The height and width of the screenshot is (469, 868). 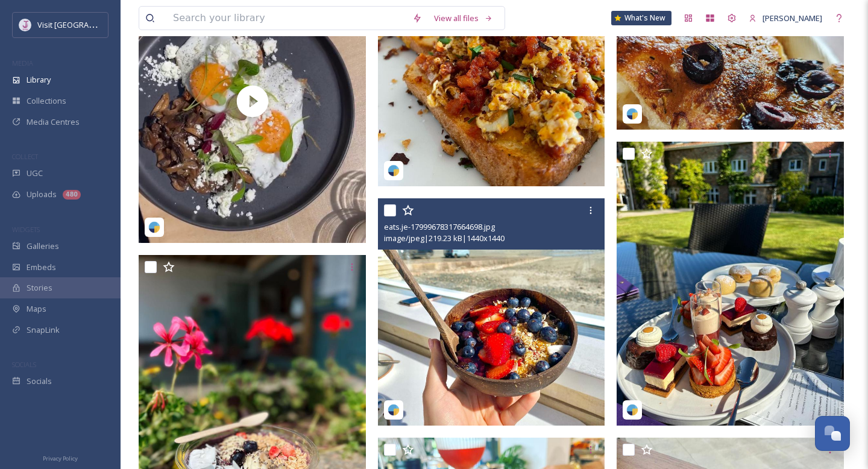 What do you see at coordinates (61, 458) in the screenshot?
I see `span: Privacy Policy` at bounding box center [61, 458].